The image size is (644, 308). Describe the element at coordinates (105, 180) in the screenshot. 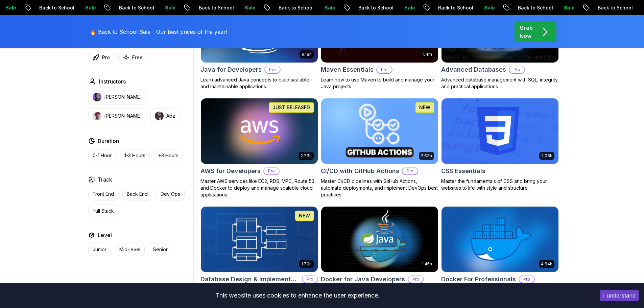

I see `h2: Track` at that location.